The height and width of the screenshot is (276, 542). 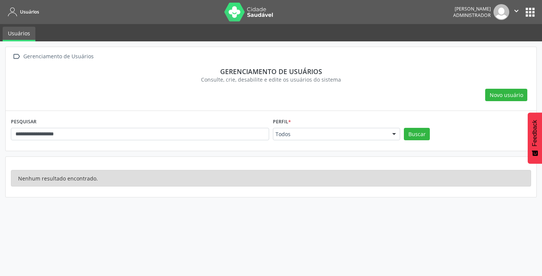 I want to click on span: Todos, so click(x=330, y=134).